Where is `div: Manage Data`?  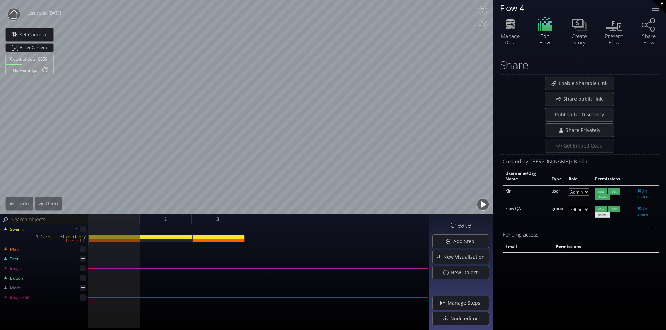 div: Manage Data is located at coordinates (510, 39).